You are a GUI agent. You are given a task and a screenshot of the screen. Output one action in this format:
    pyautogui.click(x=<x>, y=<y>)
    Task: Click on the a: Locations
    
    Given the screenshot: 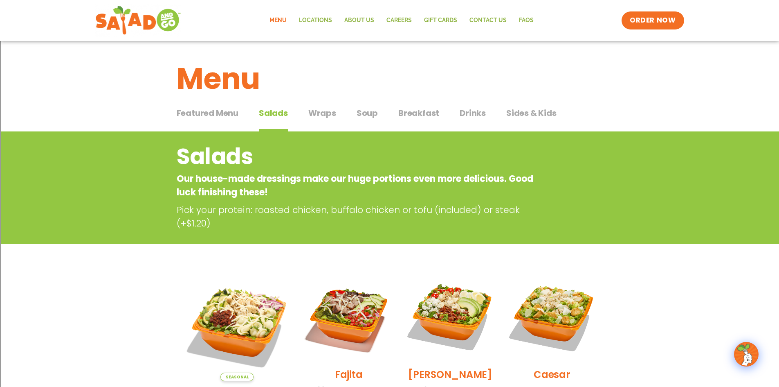 What is the action you would take?
    pyautogui.click(x=315, y=20)
    